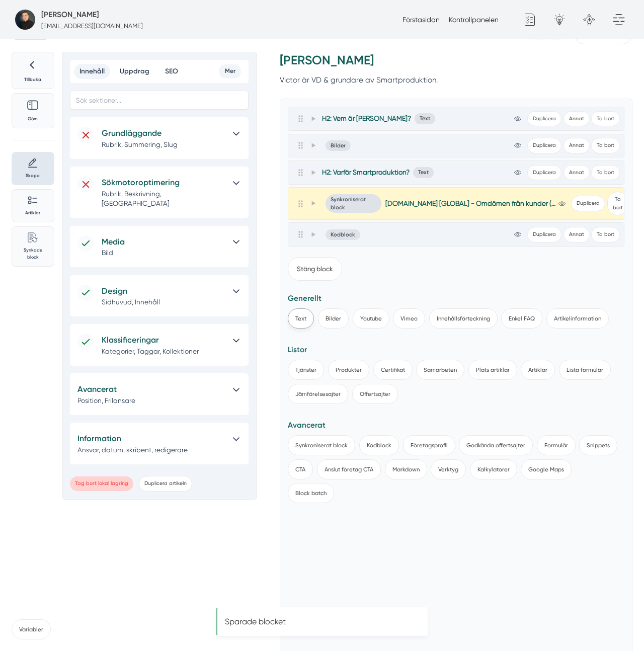  I want to click on button: Uppdrag, so click(135, 71).